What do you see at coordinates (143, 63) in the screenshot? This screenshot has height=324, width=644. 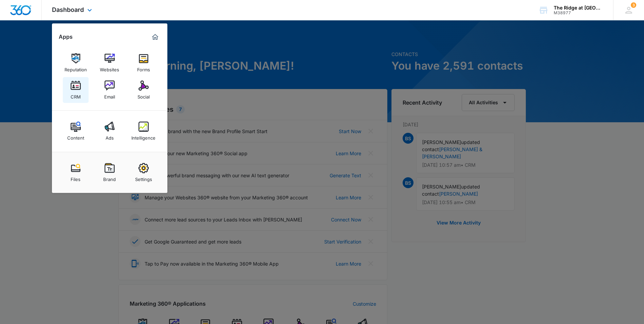 I see `a: Forms` at bounding box center [143, 63].